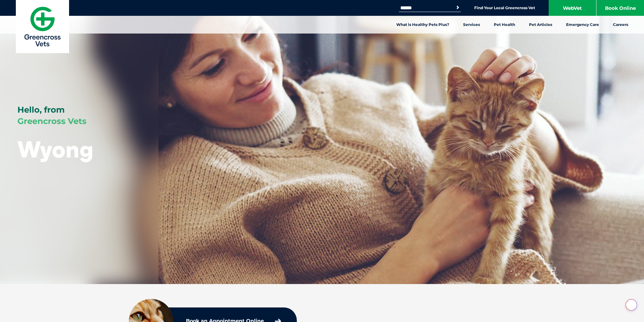  I want to click on a: Emergency Care, so click(582, 25).